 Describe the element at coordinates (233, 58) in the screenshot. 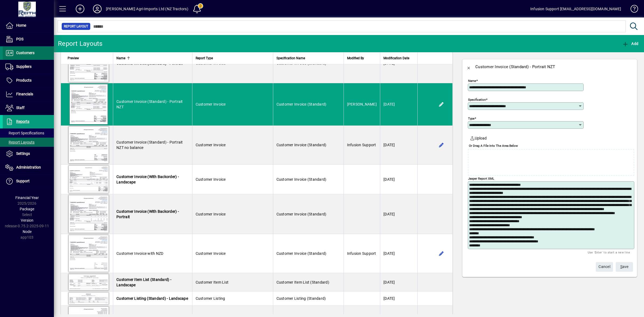

I see `div: Report Type` at that location.